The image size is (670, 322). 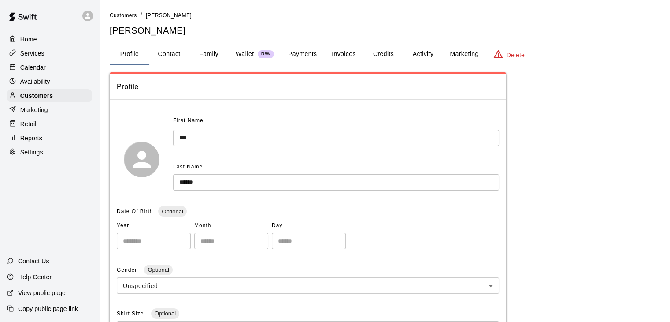 I want to click on span: Month, so click(x=231, y=226).